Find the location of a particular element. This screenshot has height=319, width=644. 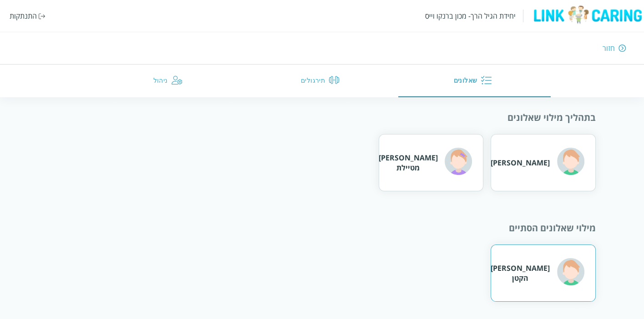

img: התנתקות is located at coordinates (42, 16).